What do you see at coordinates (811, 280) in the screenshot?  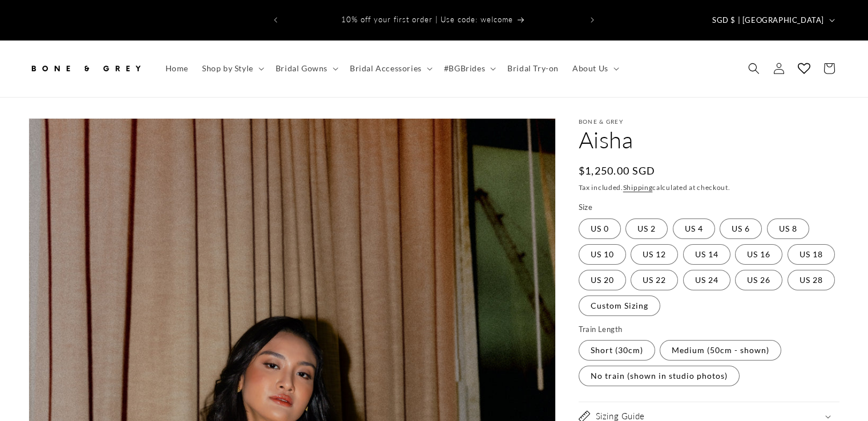 I see `label: US 28` at bounding box center [811, 280].